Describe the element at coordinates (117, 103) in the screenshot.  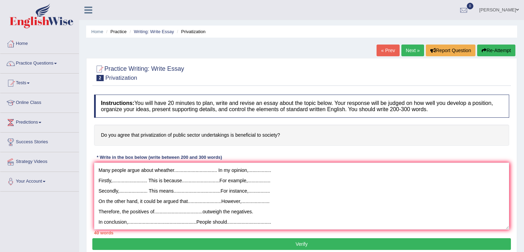
I see `b: Instructions:` at that location.